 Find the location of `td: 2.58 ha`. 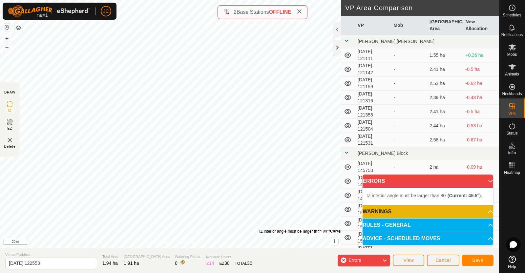

td: 2.58 ha is located at coordinates (445, 140).